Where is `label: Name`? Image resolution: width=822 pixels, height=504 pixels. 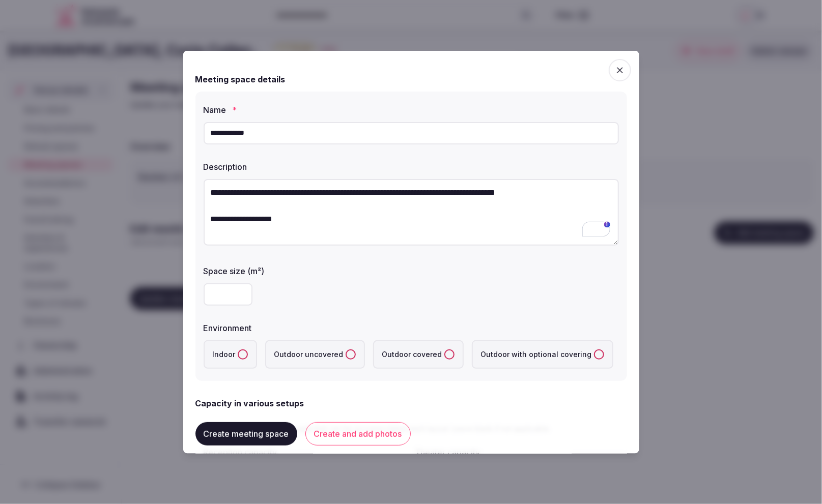
label: Name is located at coordinates (411, 109).